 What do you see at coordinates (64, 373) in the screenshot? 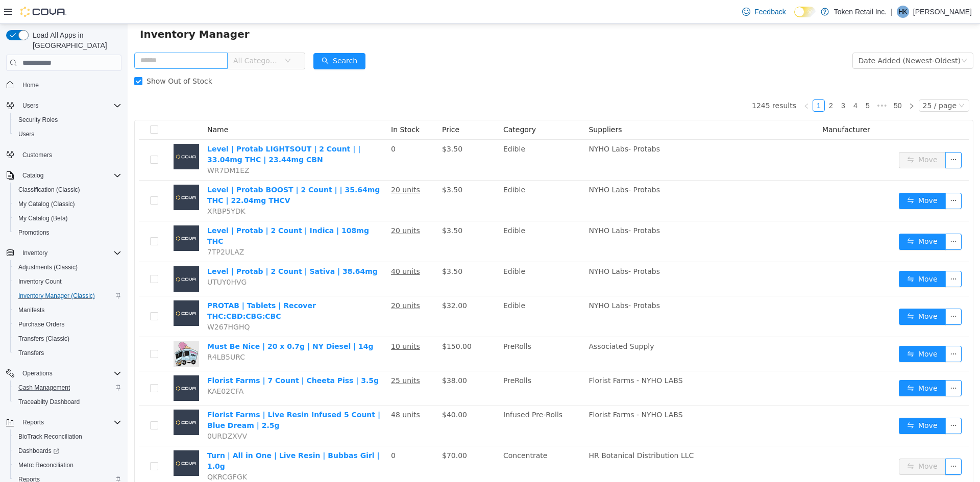
I see `button: Operations` at bounding box center [64, 373].